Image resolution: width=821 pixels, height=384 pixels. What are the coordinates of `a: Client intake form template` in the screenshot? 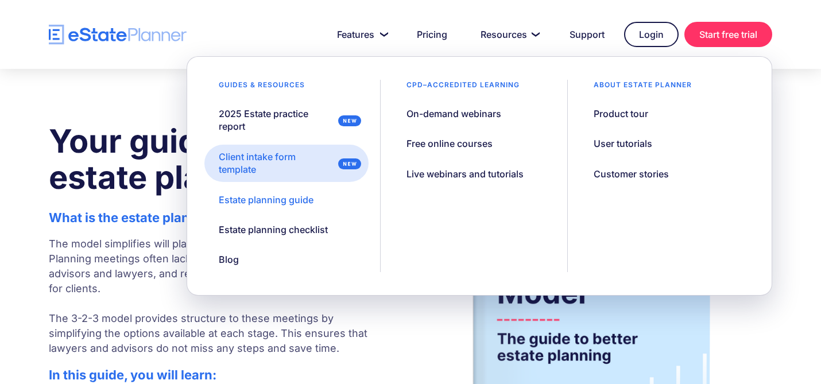 It's located at (286, 163).